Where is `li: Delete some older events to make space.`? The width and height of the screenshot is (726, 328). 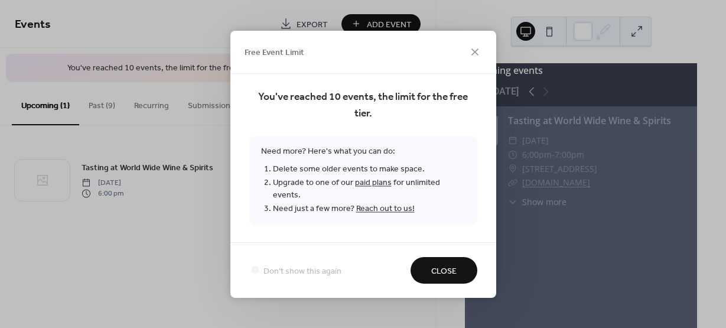 li: Delete some older events to make space. is located at coordinates (369, 168).